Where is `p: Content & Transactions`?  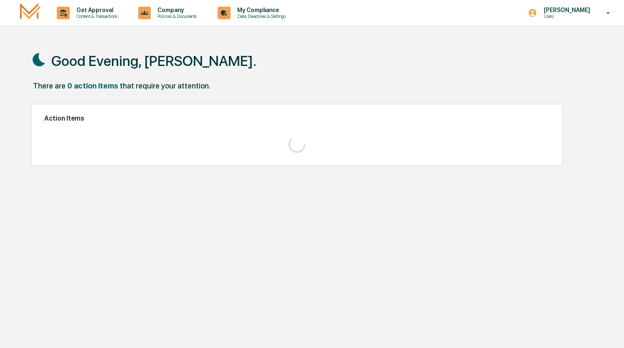
p: Content & Transactions is located at coordinates (96, 16).